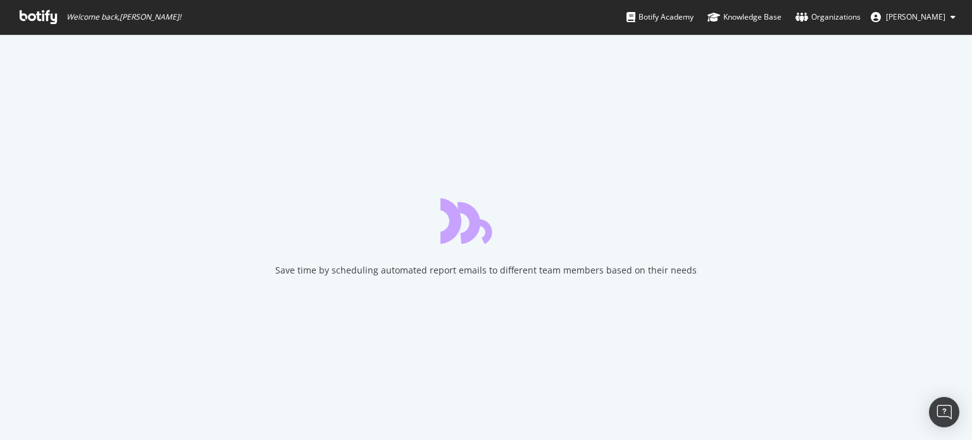 The width and height of the screenshot is (972, 440). Describe the element at coordinates (916, 16) in the screenshot. I see `span: Tom Duncombe` at that location.